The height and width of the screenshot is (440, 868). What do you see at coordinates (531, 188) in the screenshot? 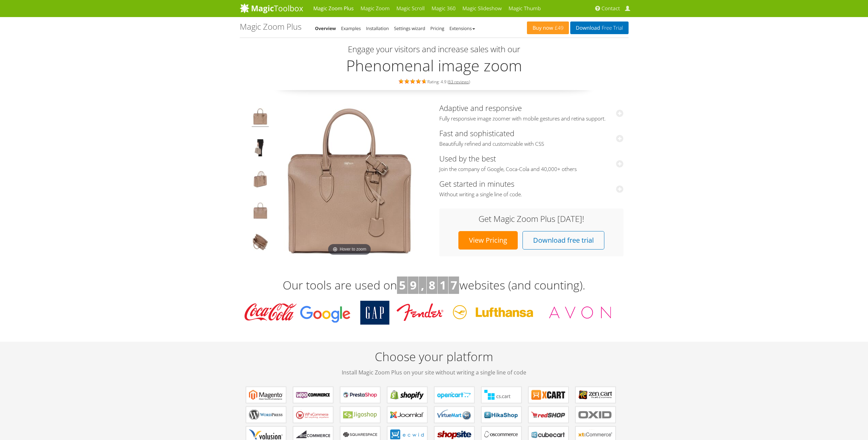
I see `a: Get started in minutesWithout writing a single line of code.` at bounding box center [531, 188].